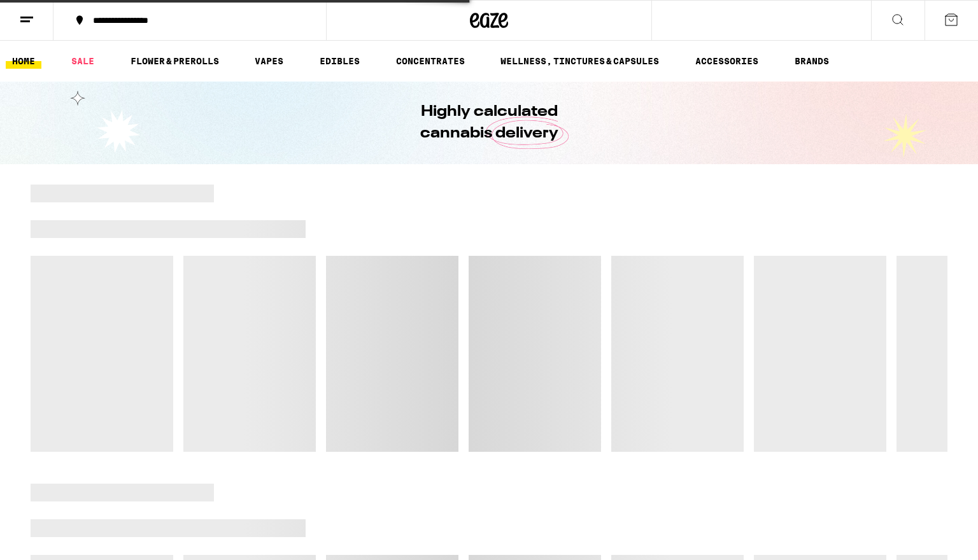 This screenshot has width=978, height=560. Describe the element at coordinates (340, 61) in the screenshot. I see `a: EDIBLES` at that location.